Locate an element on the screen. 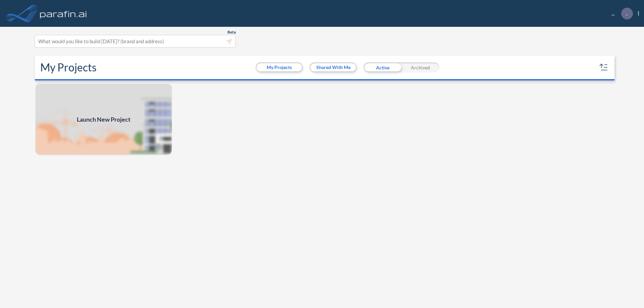 This screenshot has width=644, height=308. button: sort is located at coordinates (603, 67).